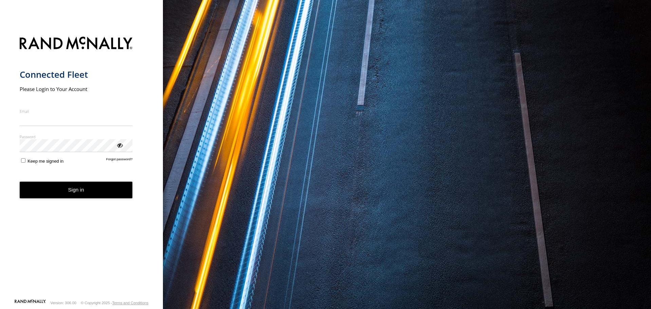  I want to click on a: Terms and Conditions, so click(130, 303).